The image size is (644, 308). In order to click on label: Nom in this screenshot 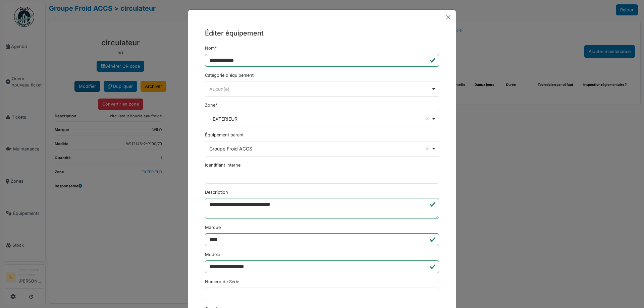, I will do `click(211, 48)`.